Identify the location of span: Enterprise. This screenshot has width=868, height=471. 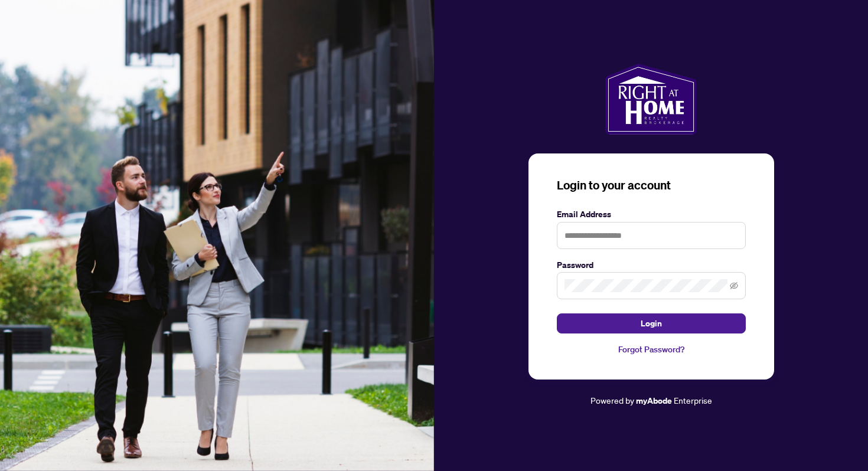
(693, 400).